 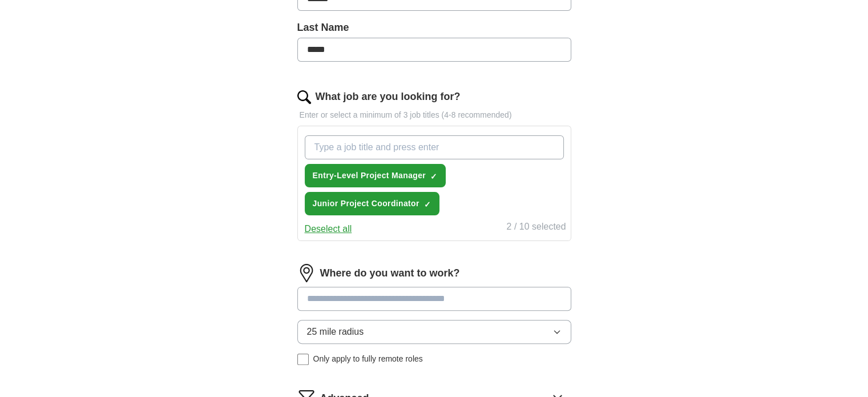 I want to click on label: Where do you want to work?, so click(x=390, y=273).